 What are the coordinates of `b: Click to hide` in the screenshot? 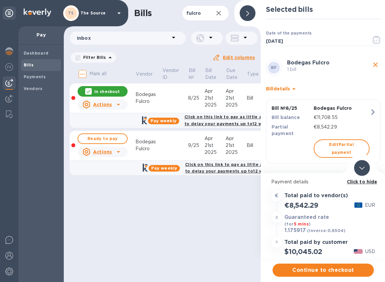 It's located at (362, 182).